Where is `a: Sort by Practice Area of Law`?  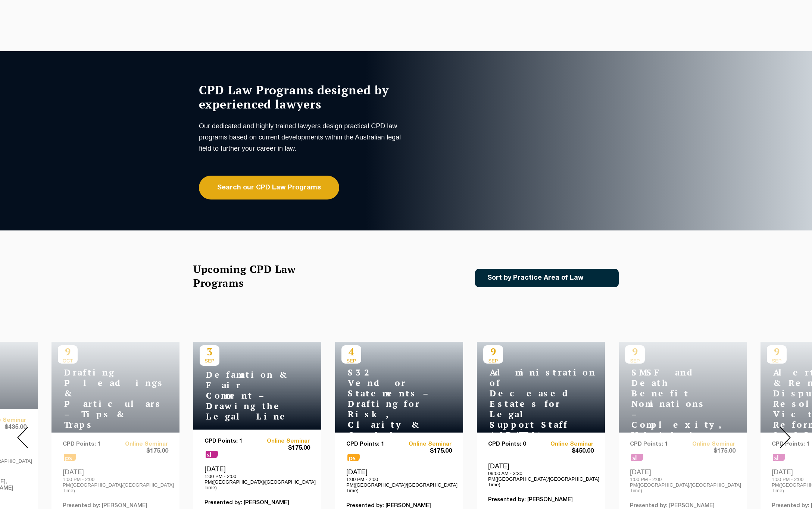 a: Sort by Practice Area of Law is located at coordinates (546, 278).